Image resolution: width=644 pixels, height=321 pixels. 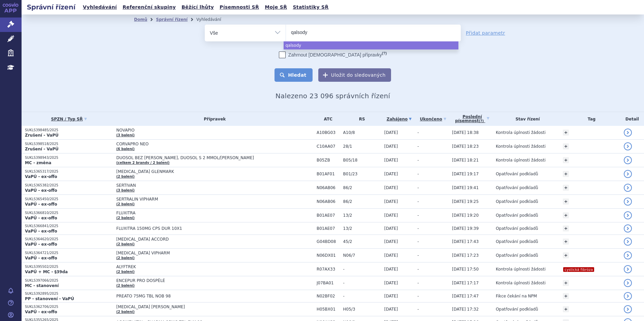 What do you see at coordinates (362, 188) in the screenshot?
I see `span: 86/2` at bounding box center [362, 188].